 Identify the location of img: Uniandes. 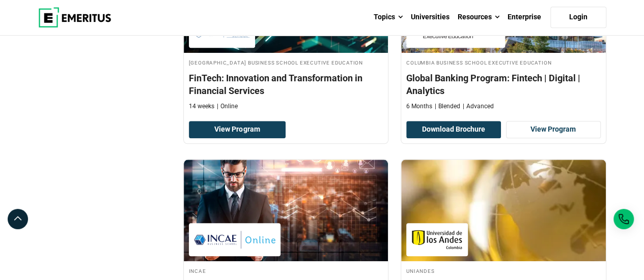
(437, 240).